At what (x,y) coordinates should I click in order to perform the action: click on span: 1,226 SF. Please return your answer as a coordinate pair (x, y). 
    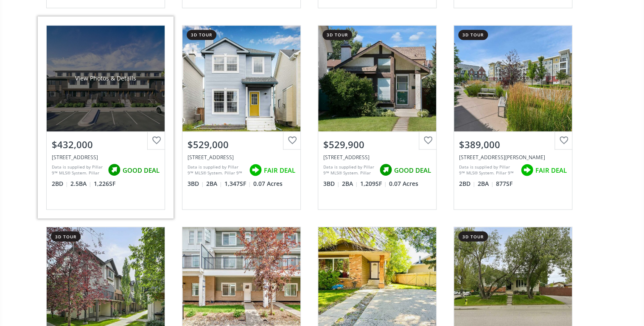
    Looking at the image, I should click on (105, 183).